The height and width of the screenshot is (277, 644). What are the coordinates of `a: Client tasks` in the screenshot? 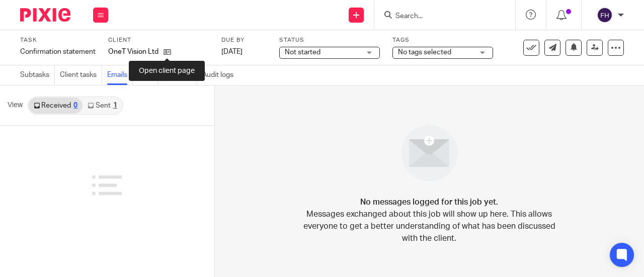 It's located at (81, 75).